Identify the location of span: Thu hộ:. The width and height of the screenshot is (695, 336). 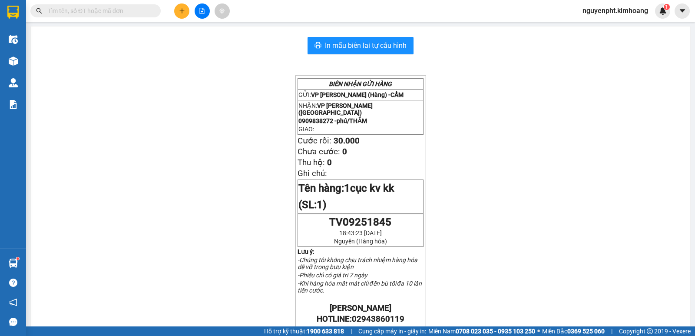
(311, 162).